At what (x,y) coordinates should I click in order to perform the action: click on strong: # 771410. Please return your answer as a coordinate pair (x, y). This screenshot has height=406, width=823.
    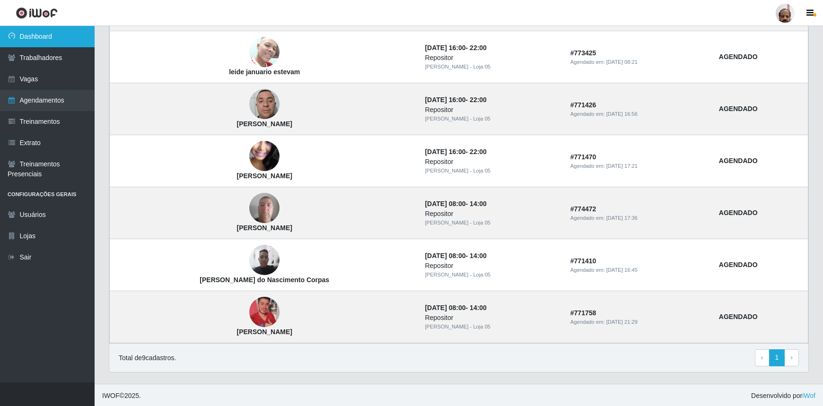
    Looking at the image, I should click on (583, 261).